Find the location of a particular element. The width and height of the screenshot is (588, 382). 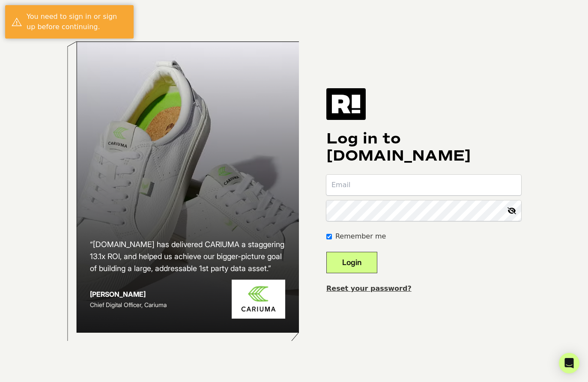

span: Chief Digital Officer, Cariuma is located at coordinates (128, 304).